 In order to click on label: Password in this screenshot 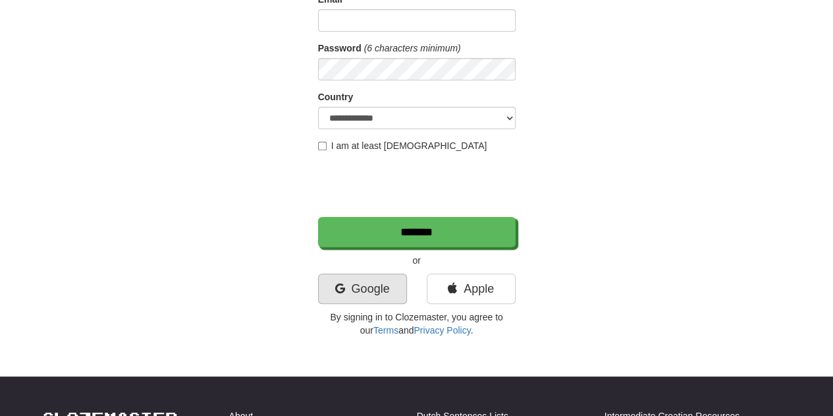, I will do `click(340, 48)`.